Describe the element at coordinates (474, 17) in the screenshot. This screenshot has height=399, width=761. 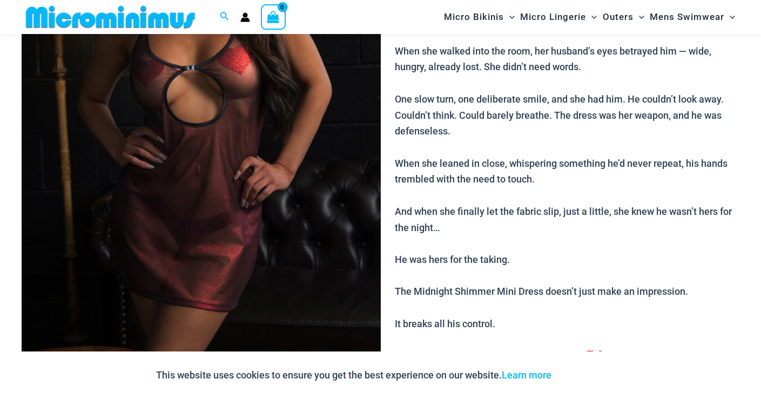
I see `span: Micro Bikinis` at that location.